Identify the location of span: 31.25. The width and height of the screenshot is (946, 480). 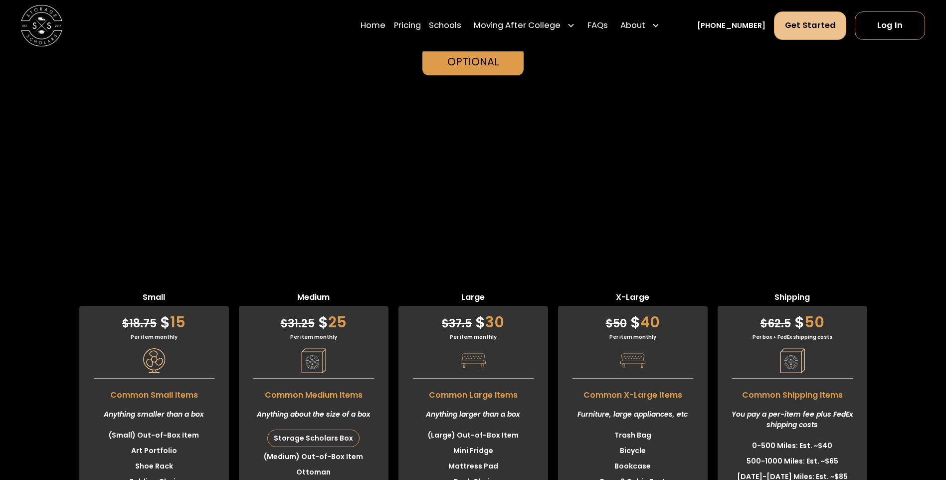
(298, 323).